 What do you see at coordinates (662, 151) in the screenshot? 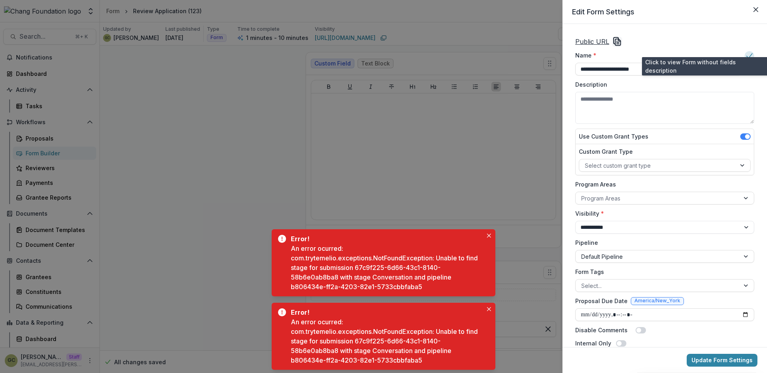
I see `label: Custom Grant Type` at bounding box center [662, 151].